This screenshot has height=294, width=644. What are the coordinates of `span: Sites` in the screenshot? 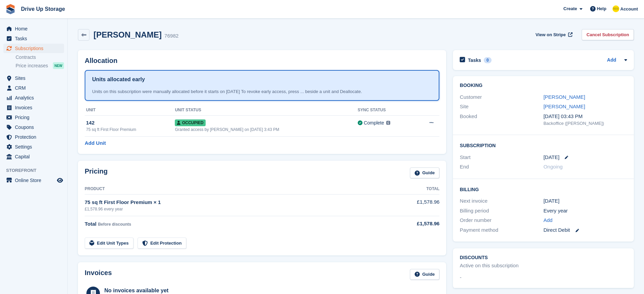 It's located at (35, 78).